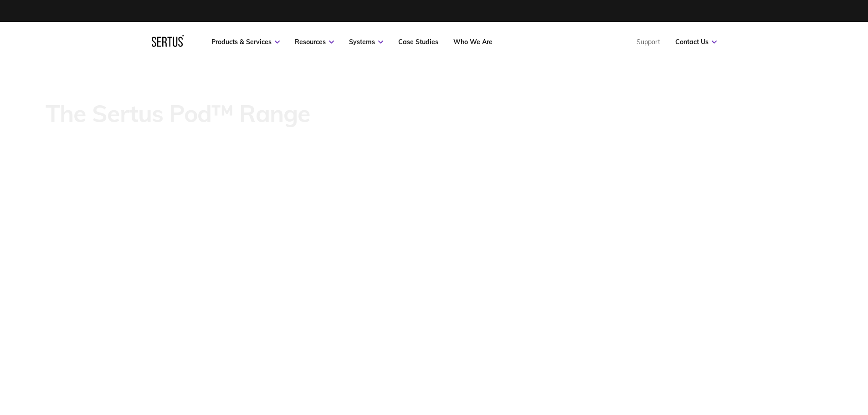  I want to click on a: Who We Are, so click(473, 42).